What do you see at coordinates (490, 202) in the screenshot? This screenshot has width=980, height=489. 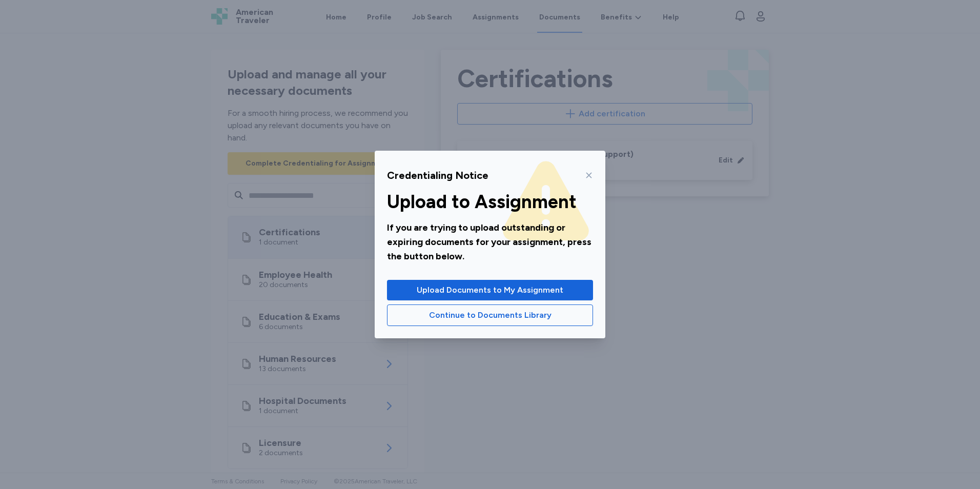 I see `div: Upload to Assignment` at bounding box center [490, 202].